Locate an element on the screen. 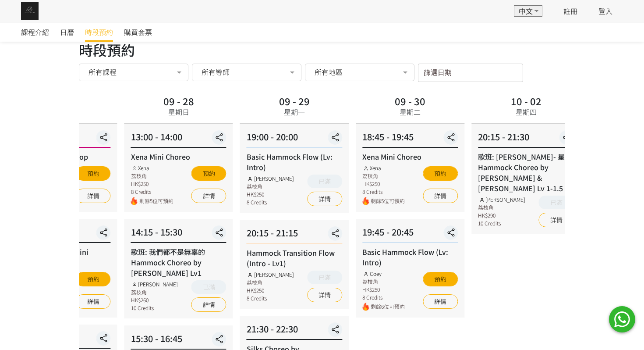  a: 購買套票 is located at coordinates (138, 32).